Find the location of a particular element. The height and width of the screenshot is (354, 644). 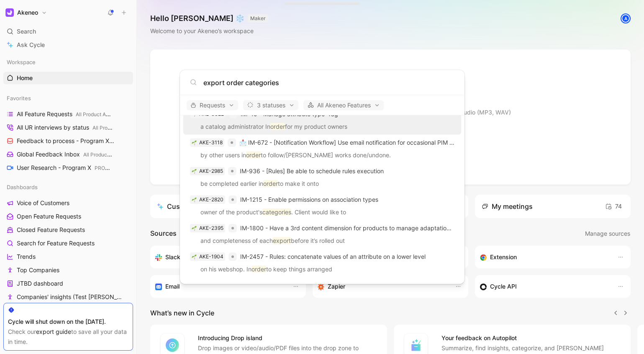

a: 🌱AKE-2820IM-1215 - Enable permissions on association typesowner of the product'scategories. Clien... is located at coordinates (322, 206).